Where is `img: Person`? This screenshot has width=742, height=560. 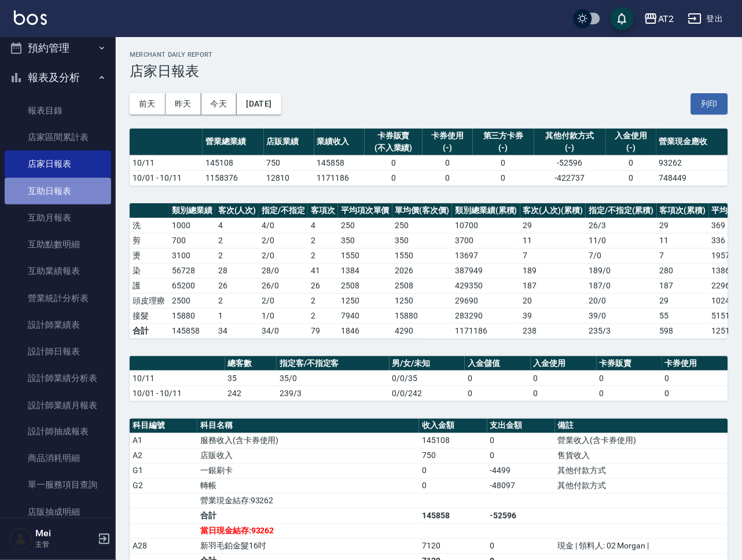
img: Person is located at coordinates (21, 539).